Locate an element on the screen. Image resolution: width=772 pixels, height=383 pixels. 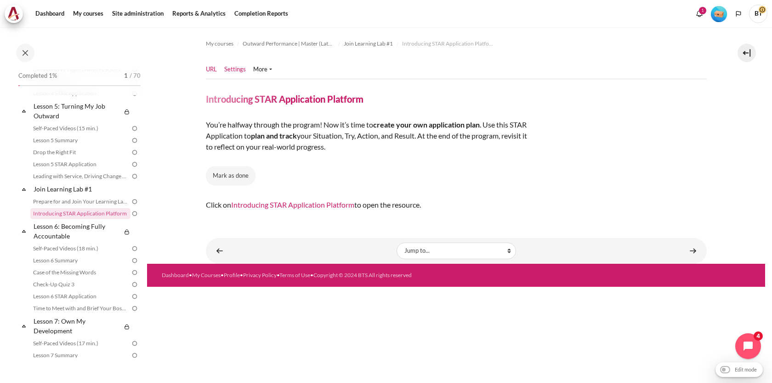
div: Show notification window with 1 new notifications is located at coordinates (700, 14).